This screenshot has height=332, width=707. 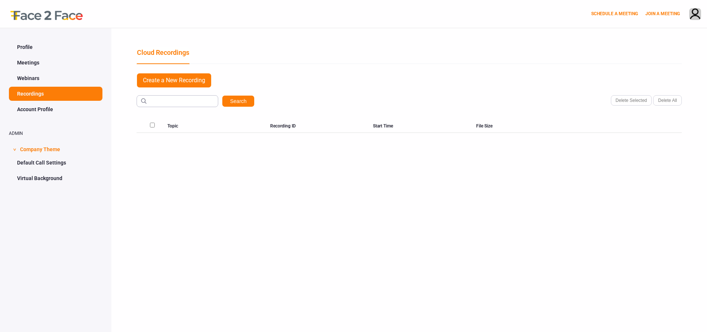 What do you see at coordinates (56, 134) in the screenshot?
I see `h2: ADMIN` at bounding box center [56, 134].